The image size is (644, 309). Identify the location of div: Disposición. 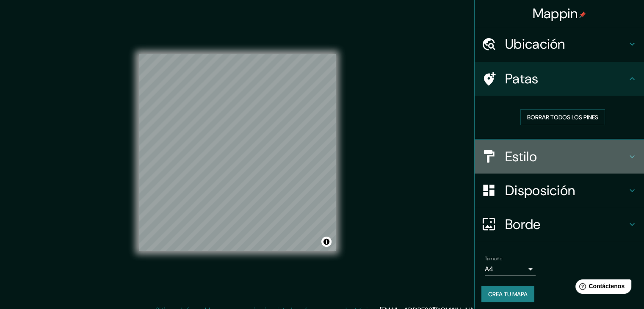
(559, 191).